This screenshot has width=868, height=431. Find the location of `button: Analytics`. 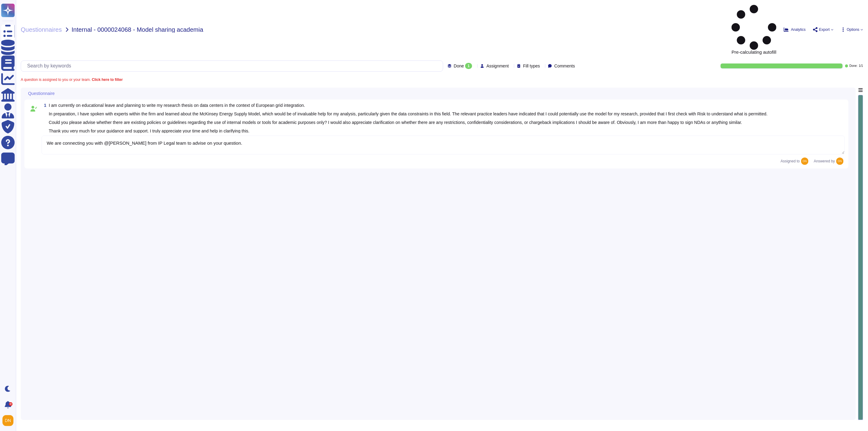

button: Analytics is located at coordinates (795, 29).